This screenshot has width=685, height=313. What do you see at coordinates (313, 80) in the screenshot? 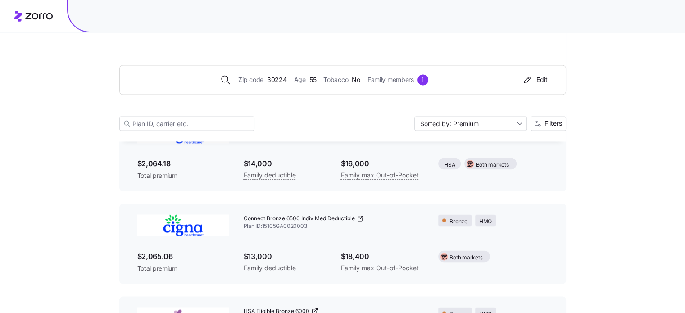
I see `span: 55` at bounding box center [313, 80].